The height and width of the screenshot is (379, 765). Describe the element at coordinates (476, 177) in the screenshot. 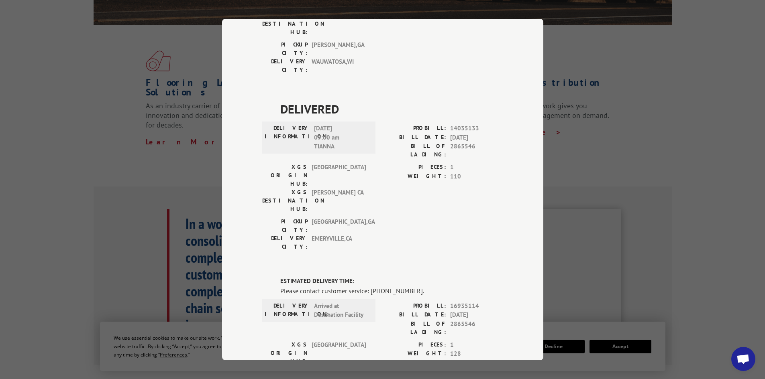

I see `span: 110` at that location.